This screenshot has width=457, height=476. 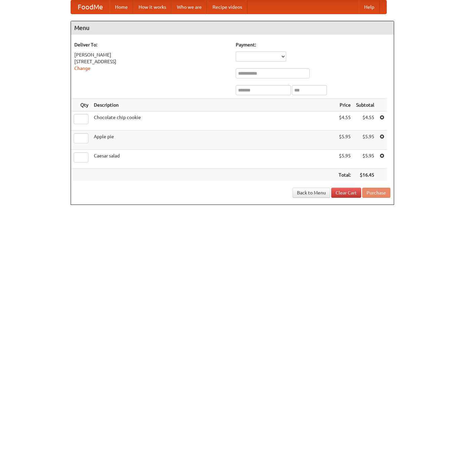 I want to click on h5: Deliver To:, so click(x=151, y=44).